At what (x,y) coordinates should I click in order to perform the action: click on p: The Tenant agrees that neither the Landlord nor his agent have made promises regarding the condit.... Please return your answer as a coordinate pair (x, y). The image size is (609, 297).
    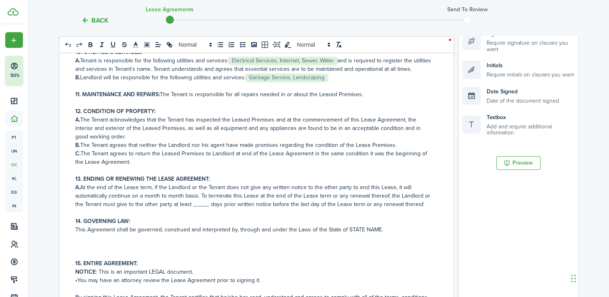
    Looking at the image, I should click on (253, 145).